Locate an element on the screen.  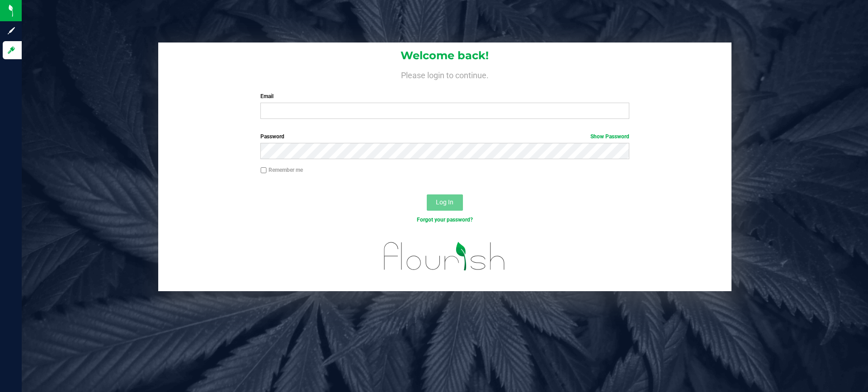
inline-svg: Sign up is located at coordinates (11, 31).